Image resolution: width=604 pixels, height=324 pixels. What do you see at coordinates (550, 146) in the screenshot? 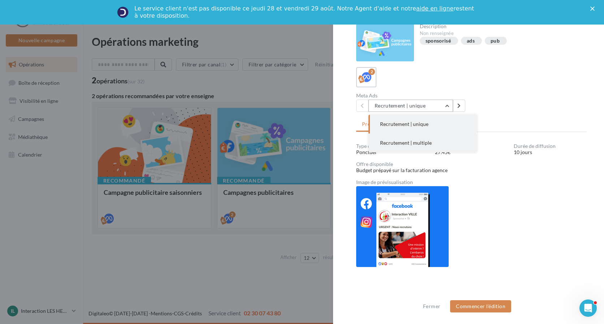
I see `div: Durée de diffusion` at bounding box center [550, 146].